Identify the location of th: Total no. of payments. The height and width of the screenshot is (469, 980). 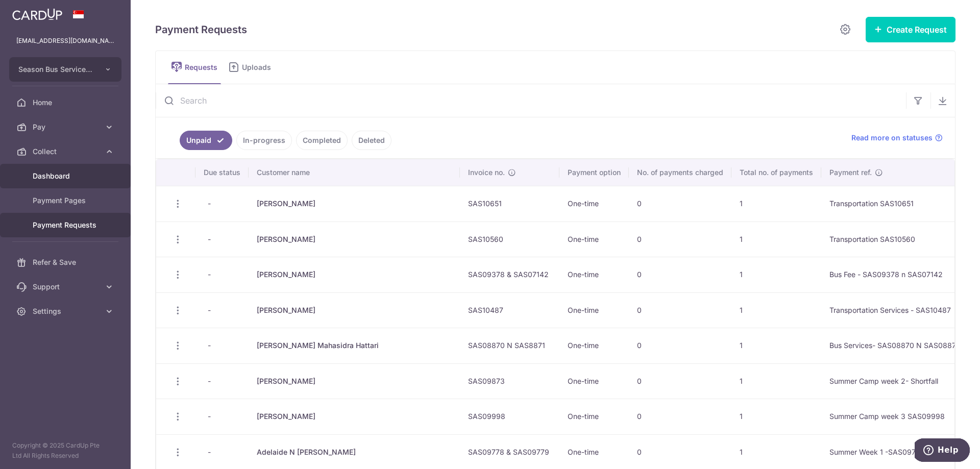
(776, 172).